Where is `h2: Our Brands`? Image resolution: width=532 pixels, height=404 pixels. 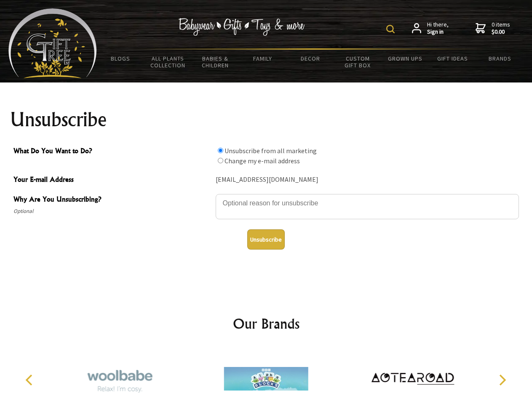 h2: Our Brands is located at coordinates (266, 324).